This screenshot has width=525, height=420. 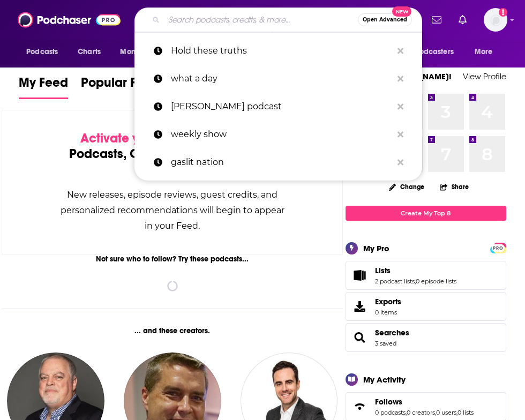 What do you see at coordinates (406, 186) in the screenshot?
I see `button: Change` at bounding box center [406, 186].